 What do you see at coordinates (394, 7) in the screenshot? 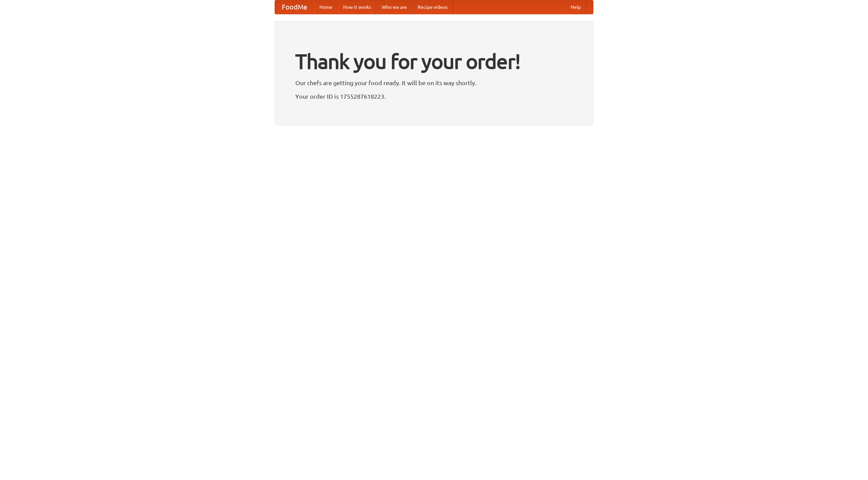
I see `a: Who we are` at bounding box center [394, 7].